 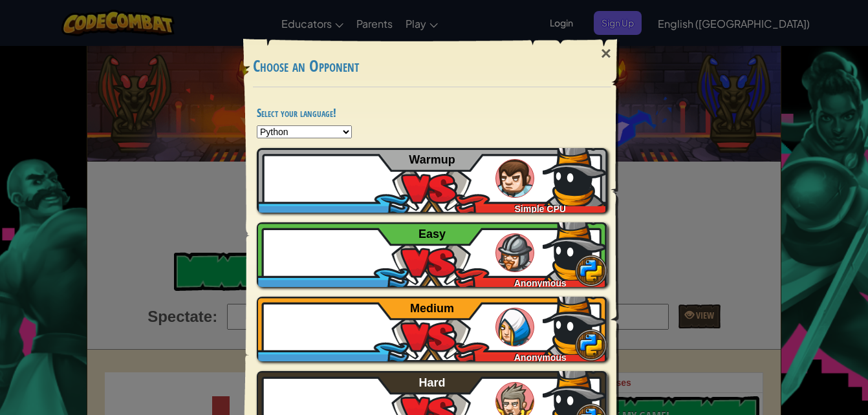 I want to click on span: Simple CPU, so click(x=540, y=209).